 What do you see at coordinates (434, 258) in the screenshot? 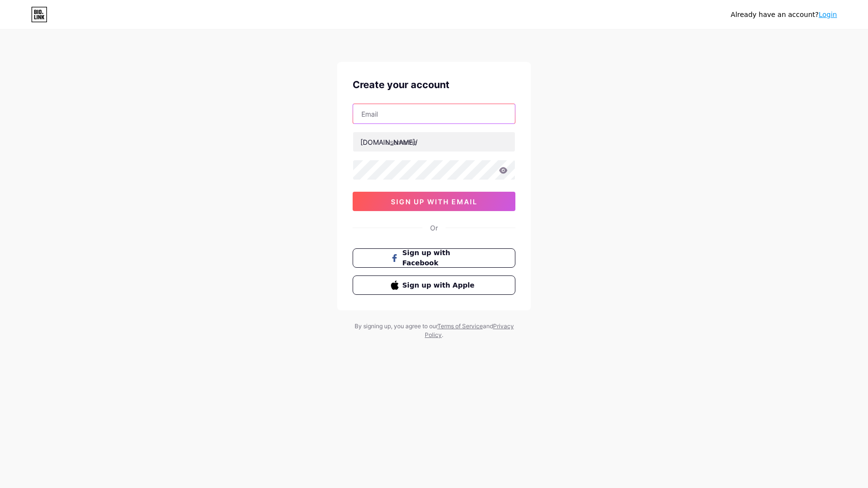
I see `button: Sign up with Facebook` at bounding box center [434, 258].